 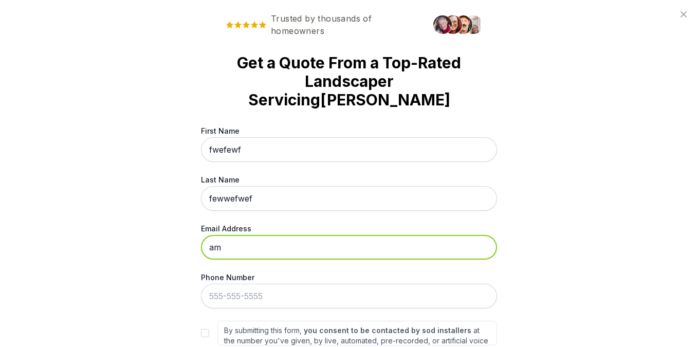 What do you see at coordinates (388, 330) in the screenshot?
I see `strong: you consent to be contacted by sod installers` at bounding box center [388, 330].